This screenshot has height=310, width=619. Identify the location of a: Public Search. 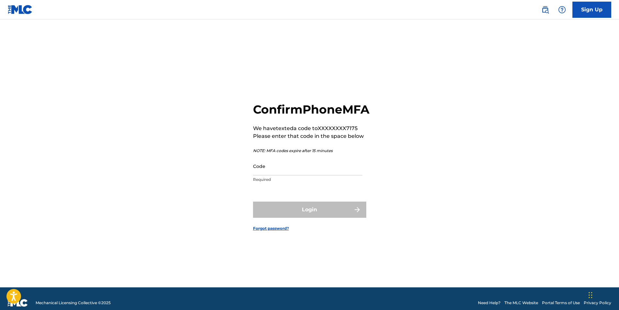
(546, 10).